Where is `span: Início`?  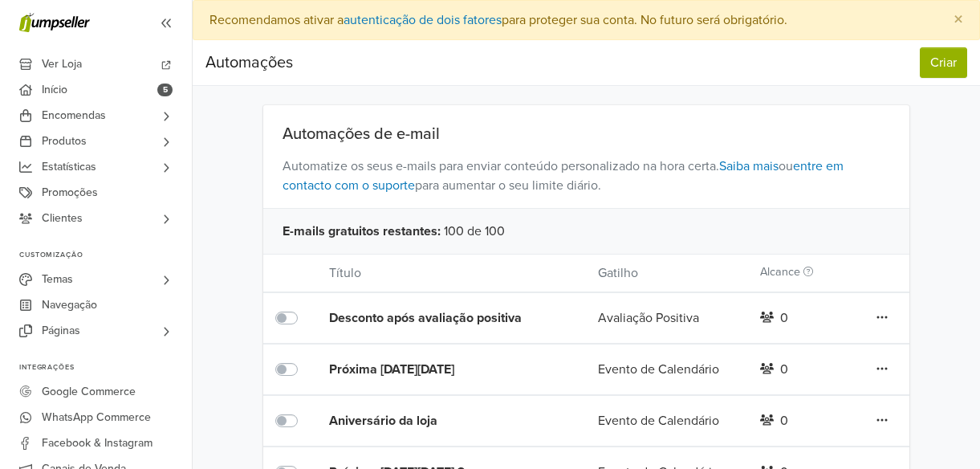 span: Início is located at coordinates (54, 90).